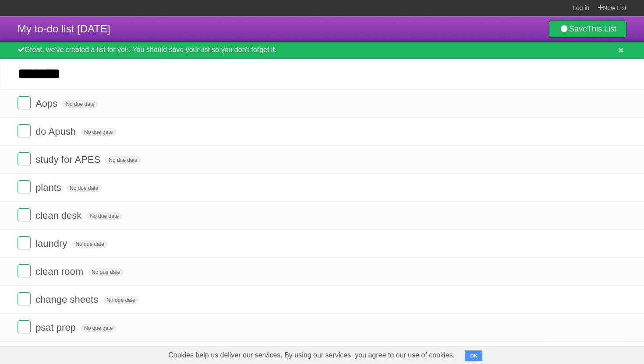 The height and width of the screenshot is (364, 644). What do you see at coordinates (601, 29) in the screenshot?
I see `b: This List` at bounding box center [601, 29].